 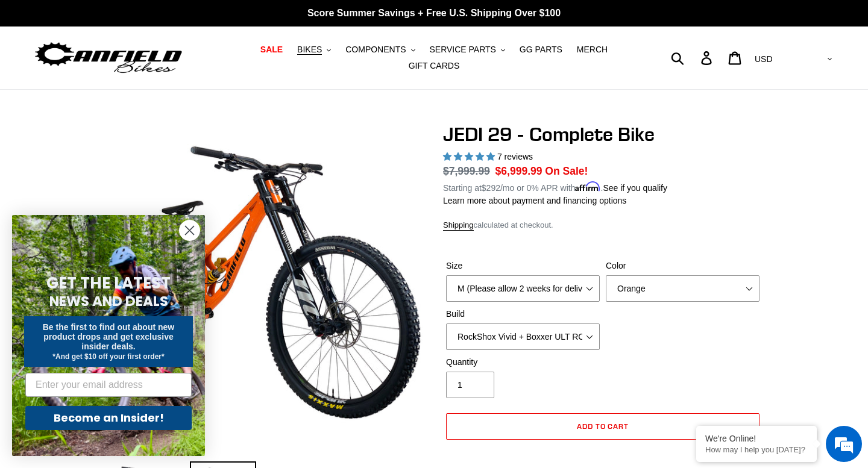 I want to click on input: Search, so click(x=693, y=58).